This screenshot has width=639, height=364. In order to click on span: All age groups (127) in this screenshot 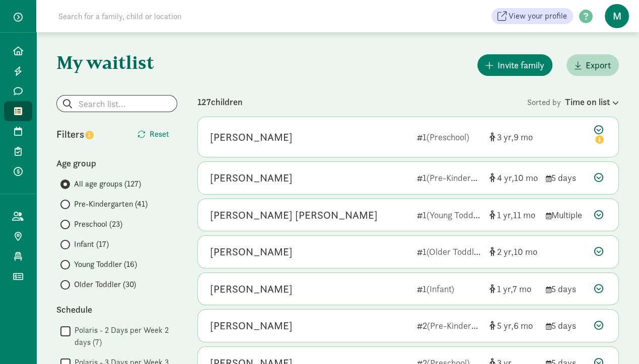, I will do `click(107, 184)`.